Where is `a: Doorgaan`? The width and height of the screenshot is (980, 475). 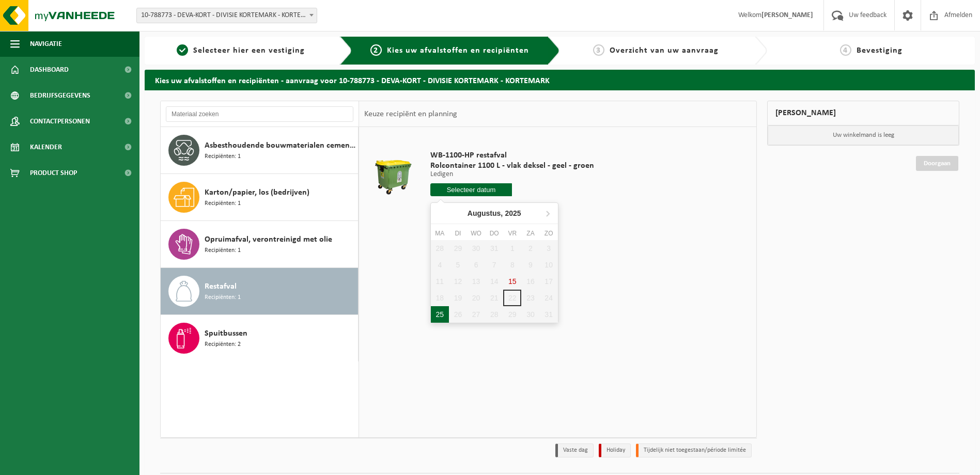
a: Doorgaan is located at coordinates (937, 163).